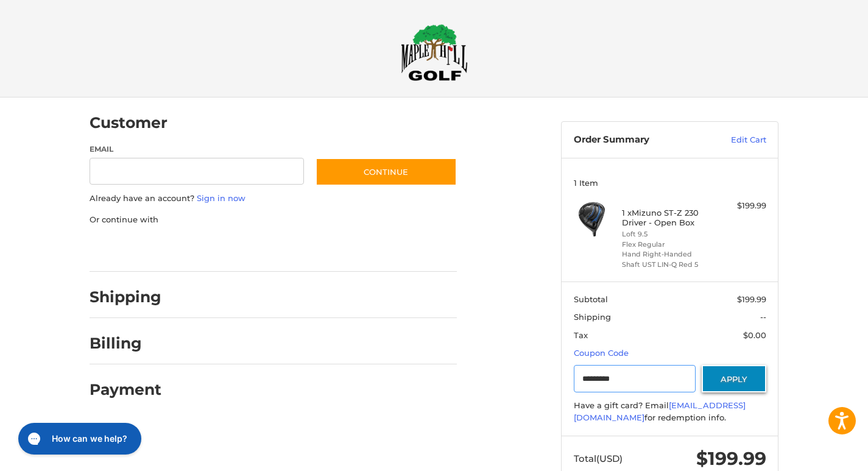 The width and height of the screenshot is (868, 471). I want to click on h3: 1 Item, so click(670, 183).